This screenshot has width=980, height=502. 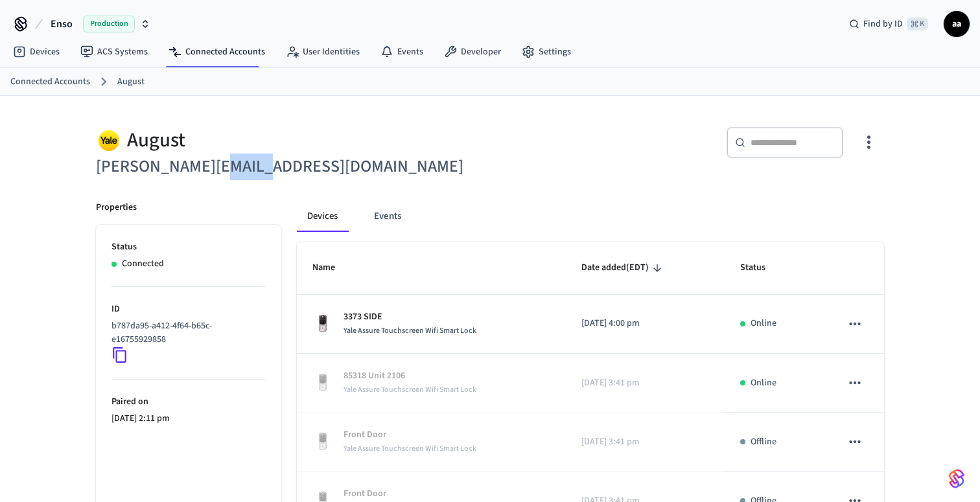 What do you see at coordinates (323, 52) in the screenshot?
I see `a: User Identities` at bounding box center [323, 52].